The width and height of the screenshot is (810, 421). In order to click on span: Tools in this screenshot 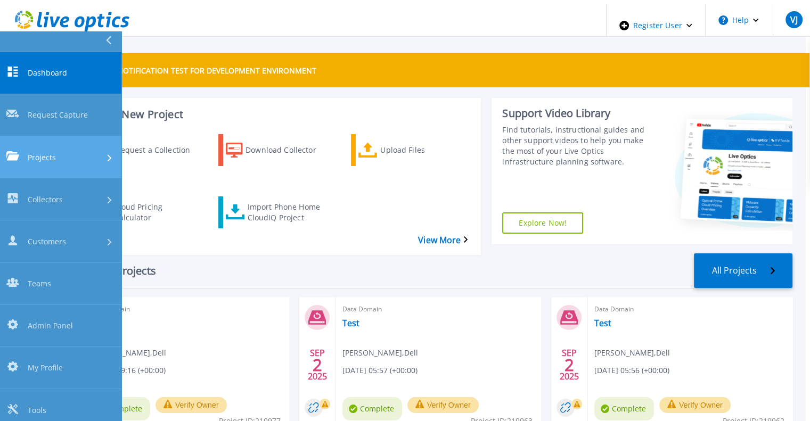, I will do `click(37, 410)`.